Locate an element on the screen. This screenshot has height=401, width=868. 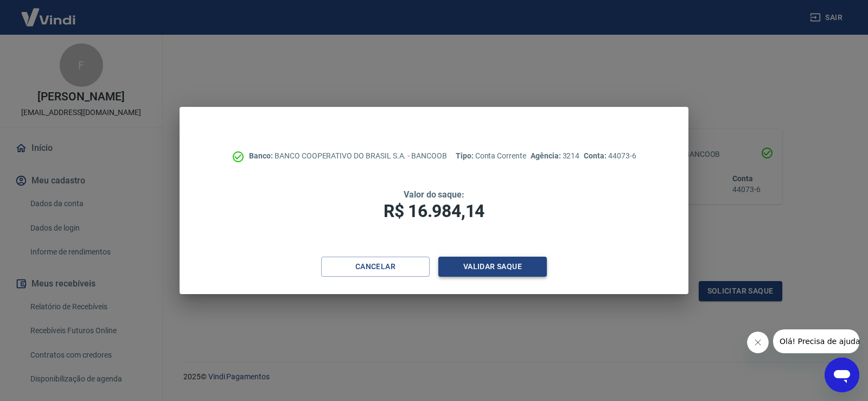
span: R$ 16.984,14 is located at coordinates (434, 211).